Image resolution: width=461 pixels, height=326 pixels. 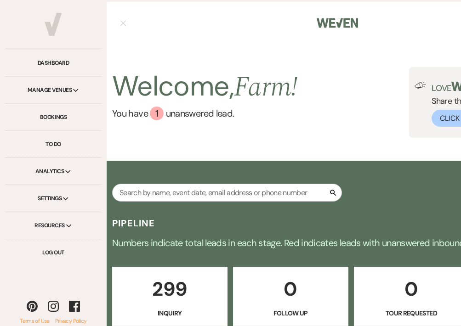 What do you see at coordinates (53, 144) in the screenshot?
I see `a: To Do` at bounding box center [53, 144].